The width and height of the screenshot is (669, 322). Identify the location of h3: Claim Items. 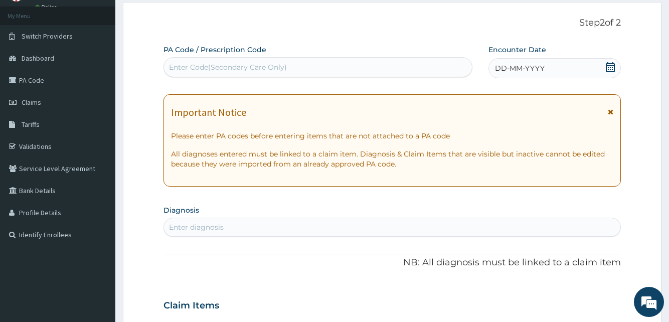
(191, 306).